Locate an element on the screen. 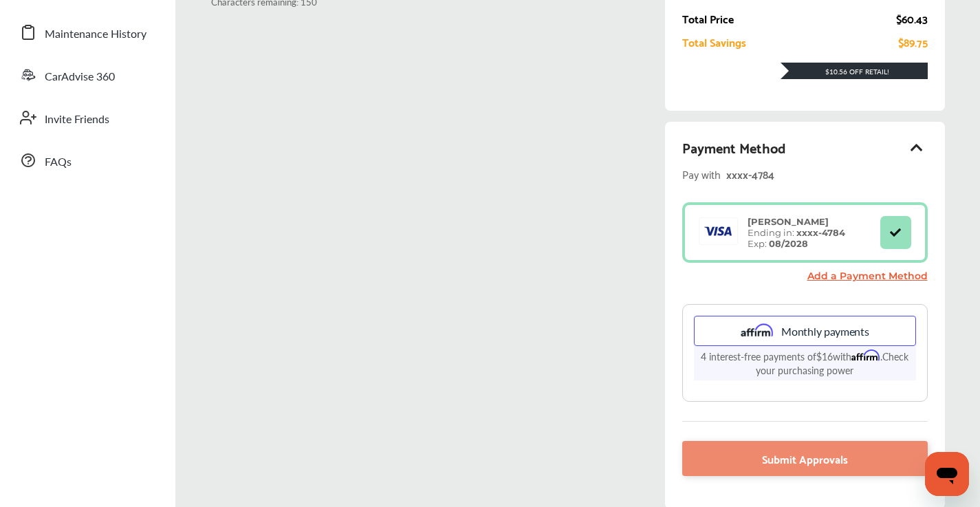 The height and width of the screenshot is (507, 980). span: $16 is located at coordinates (825, 356).